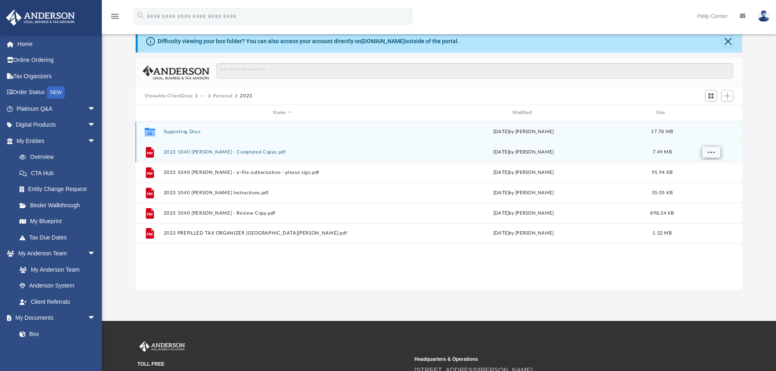 The image size is (776, 371). I want to click on a: My Anderson Team, so click(55, 270).